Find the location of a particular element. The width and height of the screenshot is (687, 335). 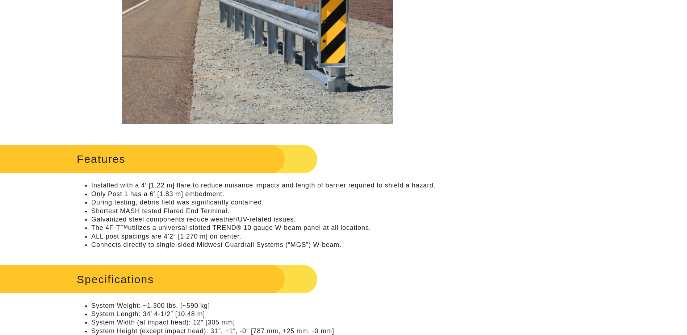

li: Only Post 1 has a 6′ [1.83 m] embedment. is located at coordinates (265, 194).